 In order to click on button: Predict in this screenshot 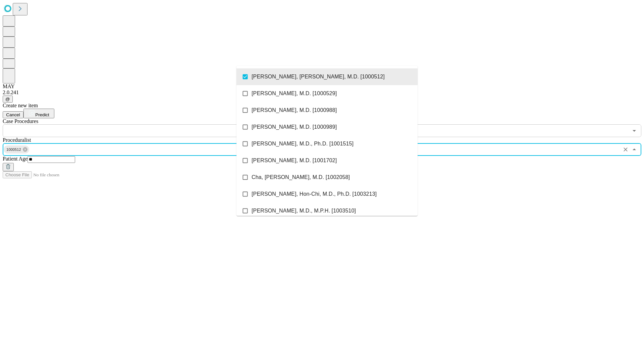, I will do `click(39, 113)`.